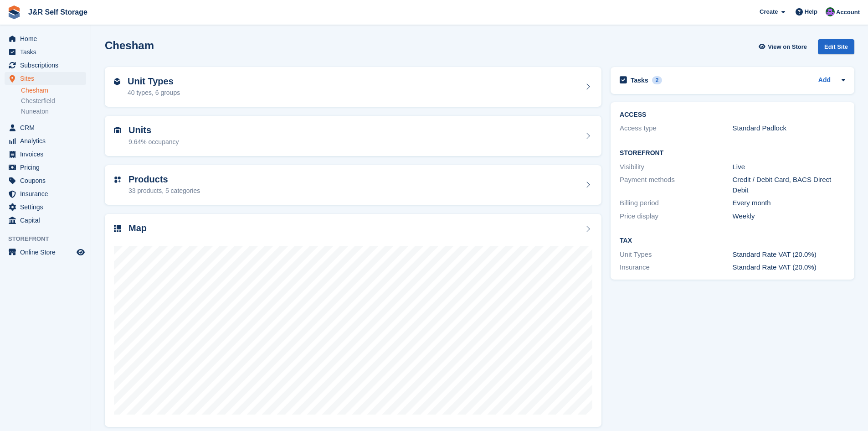 The height and width of the screenshot is (431, 868). I want to click on a: Nuneaton, so click(53, 112).